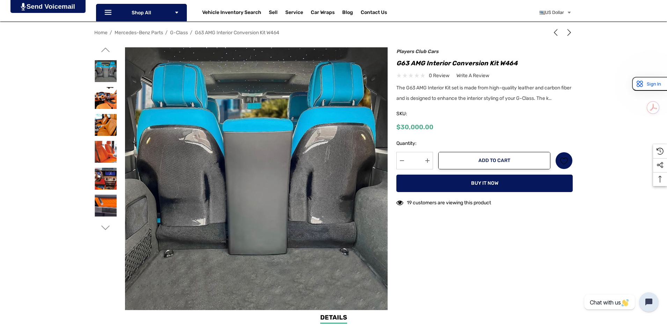  What do you see at coordinates (231, 13) in the screenshot?
I see `a: Vehicle Inventory Search` at bounding box center [231, 13].